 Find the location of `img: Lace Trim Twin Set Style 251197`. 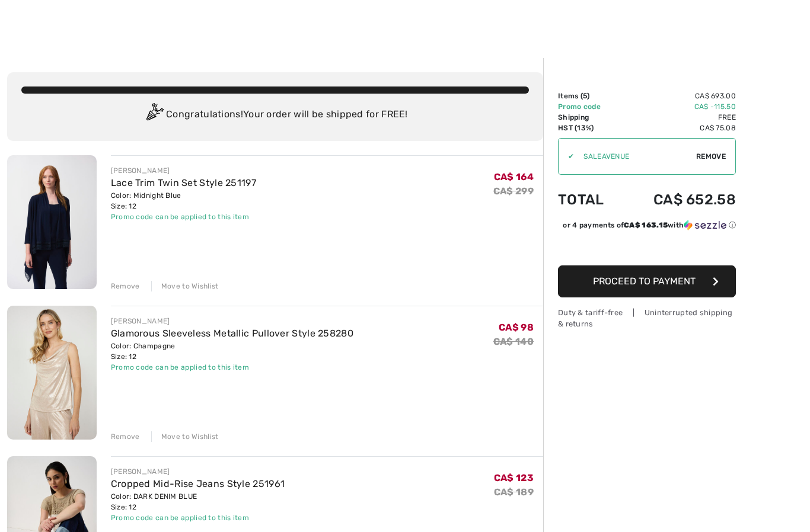

img: Lace Trim Twin Set Style 251197 is located at coordinates (51, 222).